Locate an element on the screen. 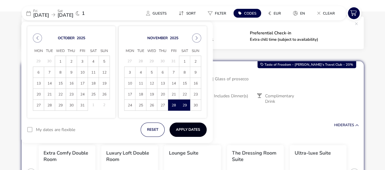 The image size is (385, 170). span: 2 is located at coordinates (71, 62).